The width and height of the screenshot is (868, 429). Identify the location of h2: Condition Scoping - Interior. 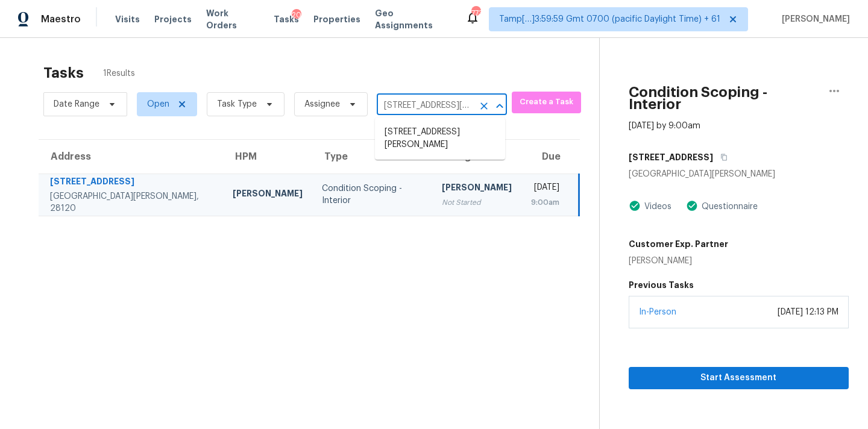
(725, 98).